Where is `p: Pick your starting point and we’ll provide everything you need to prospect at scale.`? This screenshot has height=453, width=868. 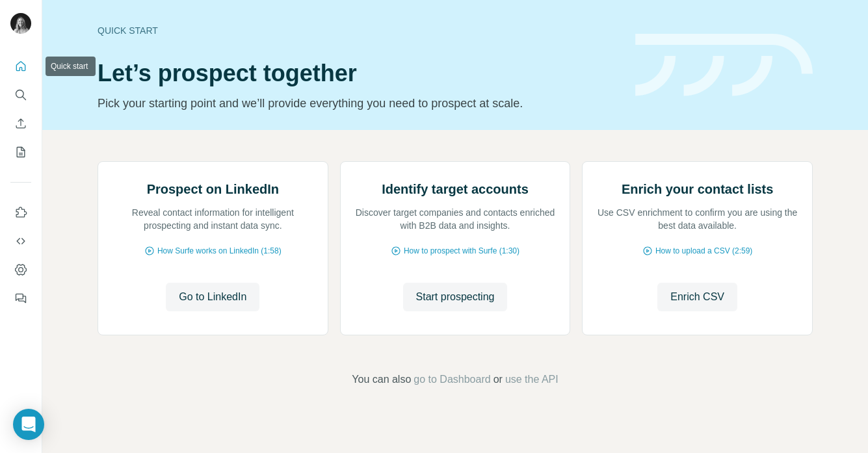
p: Pick your starting point and we’ll provide everything you need to prospect at scale. is located at coordinates (358, 104).